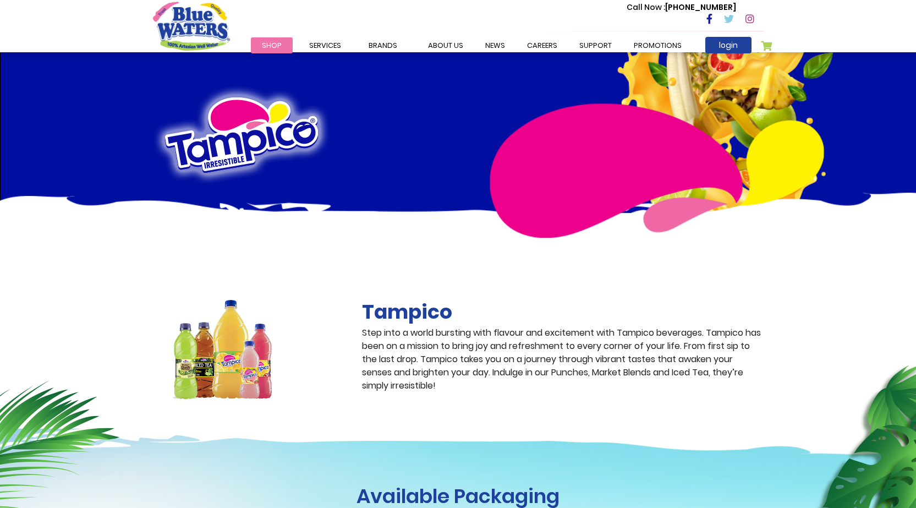 The height and width of the screenshot is (508, 916). Describe the element at coordinates (595, 45) in the screenshot. I see `a: support` at that location.